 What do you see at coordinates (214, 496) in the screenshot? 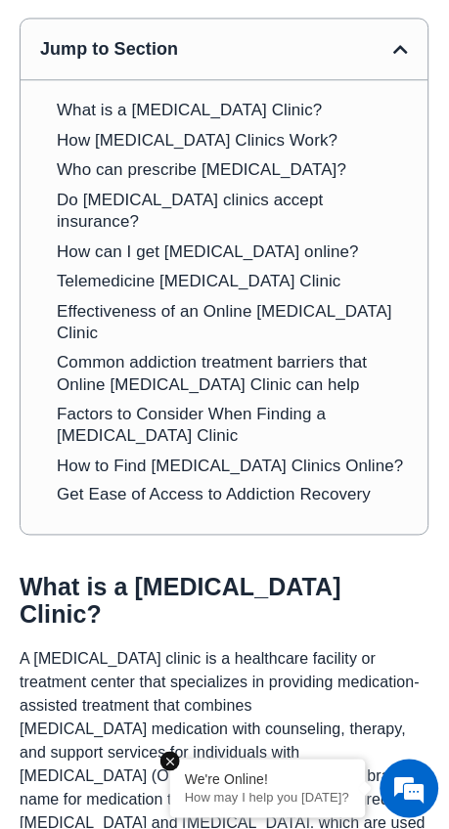
I see `a: Get Ease of Access to Addiction Recovery` at bounding box center [214, 496].